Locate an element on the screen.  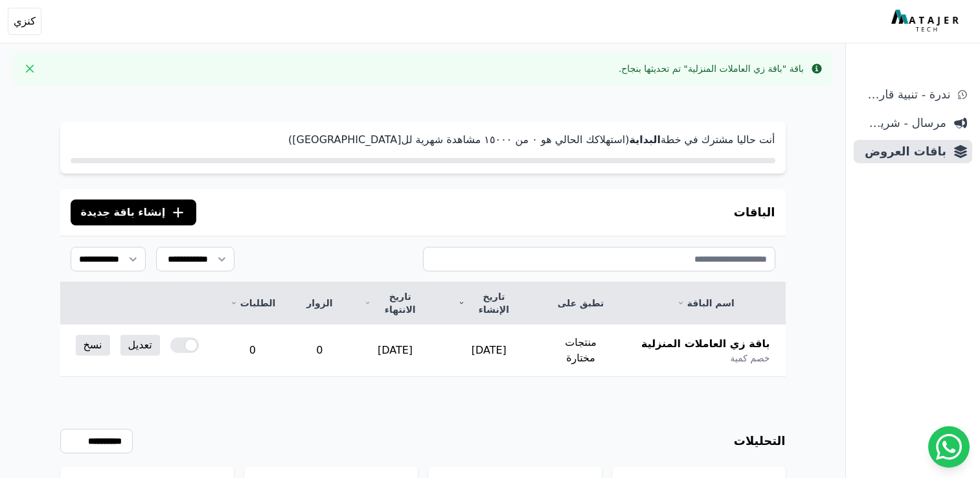
span: ندرة - تنبية قارب علي النفاذ is located at coordinates (904, 94).